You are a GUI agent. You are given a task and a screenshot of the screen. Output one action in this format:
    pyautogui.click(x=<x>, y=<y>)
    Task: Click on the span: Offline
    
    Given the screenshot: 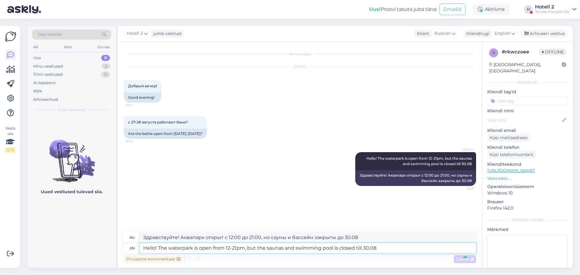 What is the action you would take?
    pyautogui.click(x=553, y=52)
    